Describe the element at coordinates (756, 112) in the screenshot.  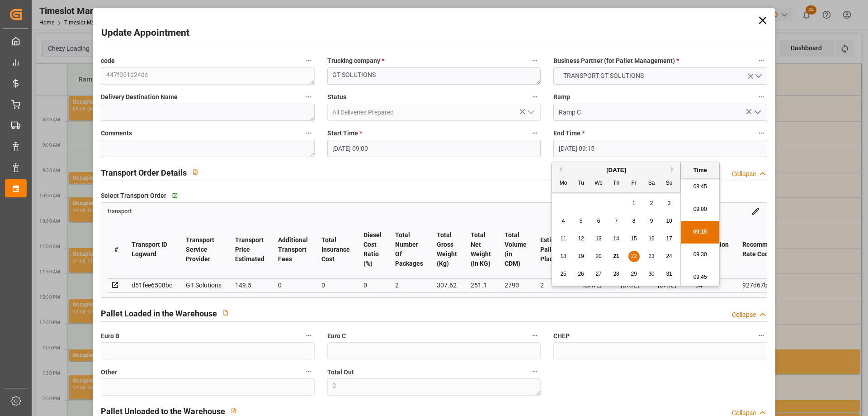
I see `button: open menu` at that location.